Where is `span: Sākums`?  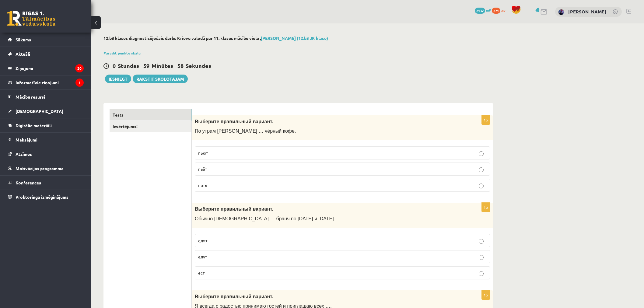
span: Sākums is located at coordinates (23, 40).